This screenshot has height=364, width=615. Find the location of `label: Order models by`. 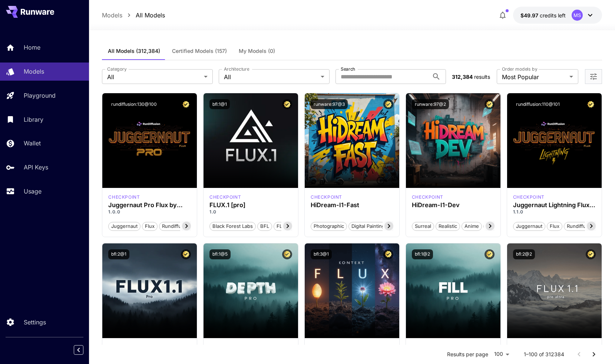

label: Order models by is located at coordinates (519, 69).